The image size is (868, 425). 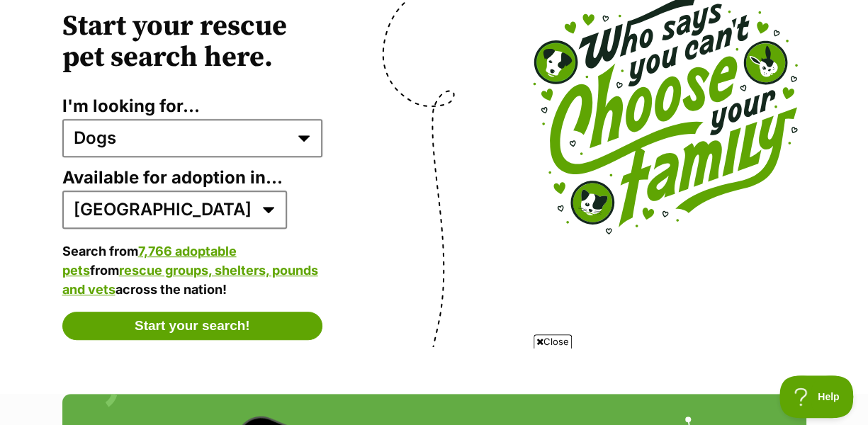 I want to click on a: 7,766 adoptable pets, so click(x=150, y=261).